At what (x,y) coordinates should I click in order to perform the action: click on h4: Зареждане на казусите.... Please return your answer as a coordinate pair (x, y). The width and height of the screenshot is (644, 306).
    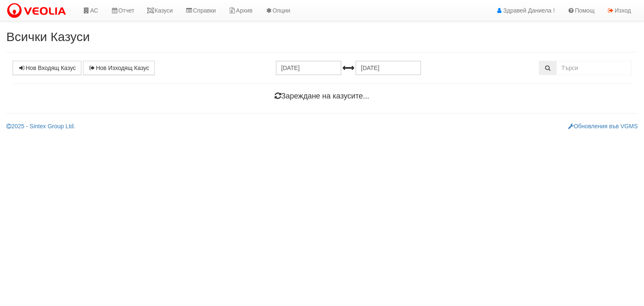
    Looking at the image, I should click on (322, 97).